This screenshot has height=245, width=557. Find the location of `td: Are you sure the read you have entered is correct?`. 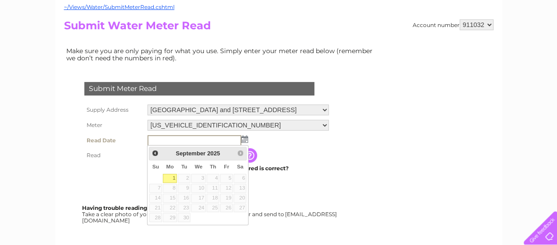

td: Are you sure the read you have entered is correct? is located at coordinates (238, 169).